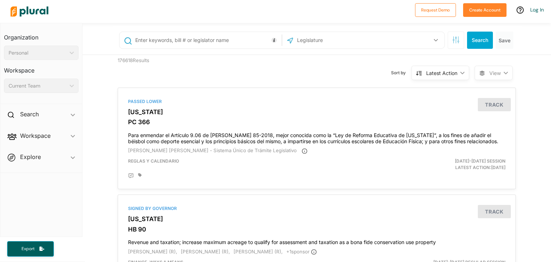 Image resolution: width=551 pixels, height=262 pixels. Describe the element at coordinates (317, 122) in the screenshot. I see `h3: PC 366` at that location.